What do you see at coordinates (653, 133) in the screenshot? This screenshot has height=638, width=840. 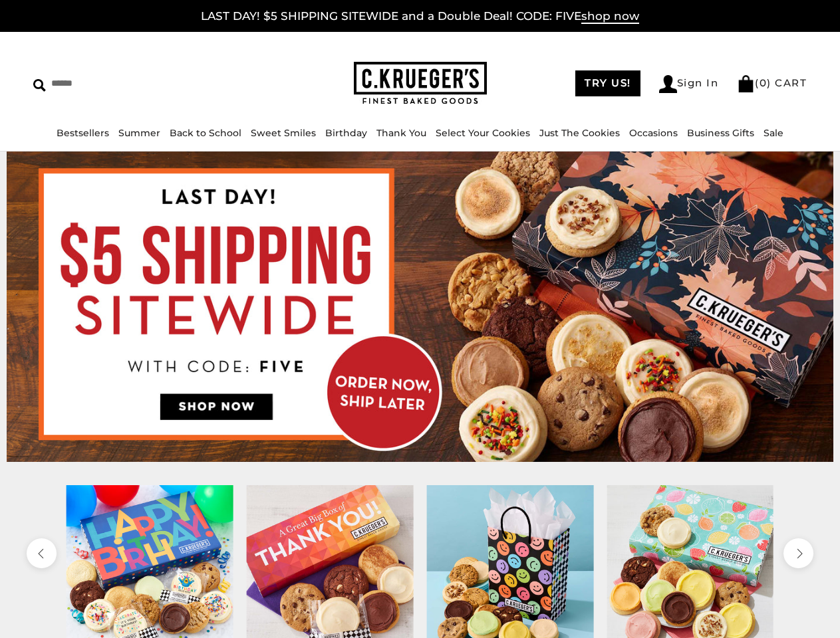 I see `a: Occasions` at bounding box center [653, 133].